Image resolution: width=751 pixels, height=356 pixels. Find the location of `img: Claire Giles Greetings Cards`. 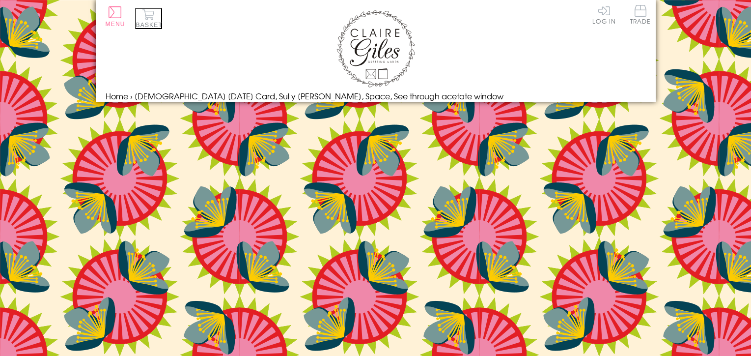

img: Claire Giles Greetings Cards is located at coordinates (376, 49).